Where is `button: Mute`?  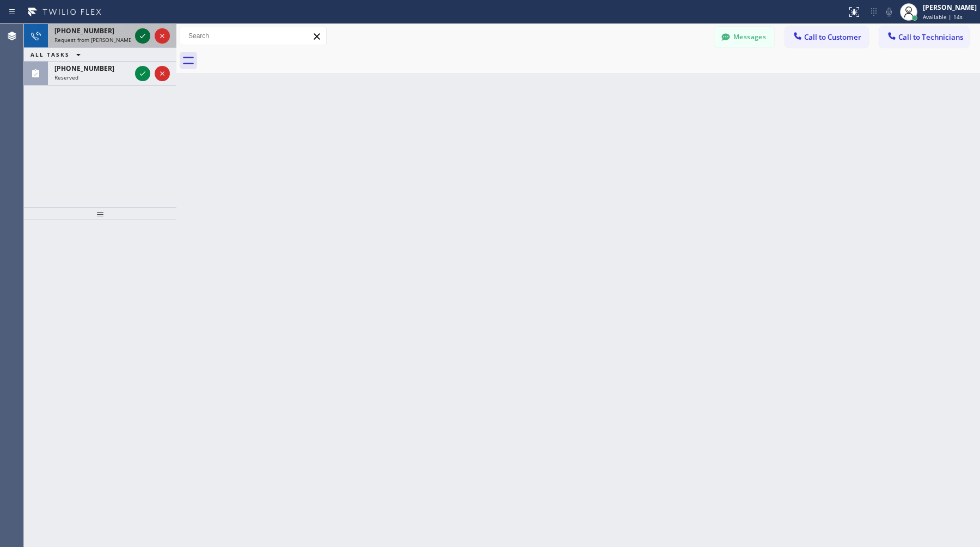
button: Mute is located at coordinates (889, 12).